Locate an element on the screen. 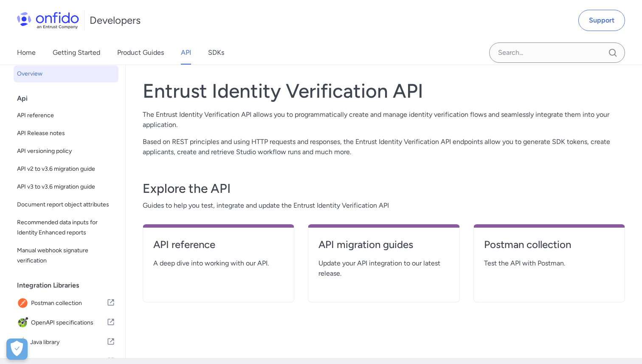 The image size is (642, 364). img: Onfido Logo is located at coordinates (48, 20).